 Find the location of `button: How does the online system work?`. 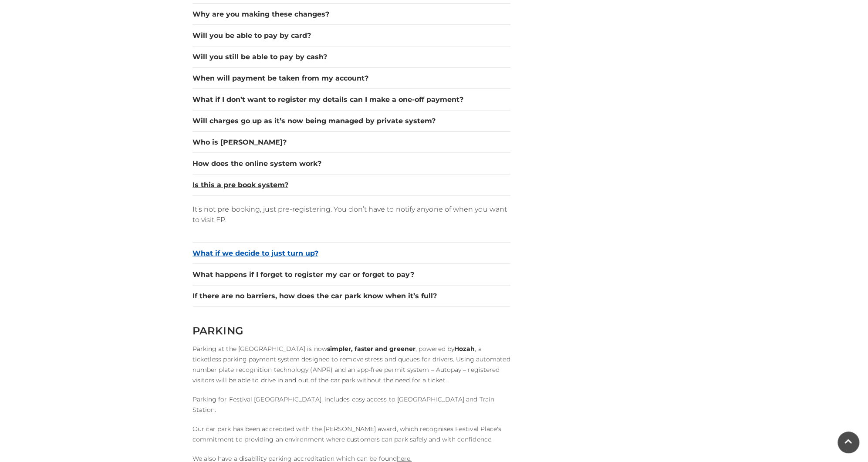

button: How does the online system work? is located at coordinates (352, 163).